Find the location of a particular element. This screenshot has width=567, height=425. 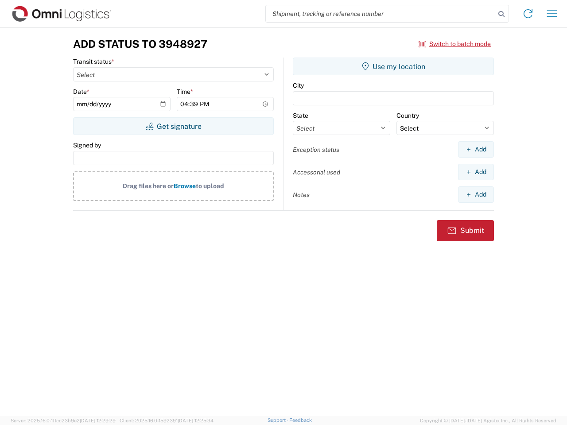

span: Client: 2025.16.0-1592391 is located at coordinates (167, 421).